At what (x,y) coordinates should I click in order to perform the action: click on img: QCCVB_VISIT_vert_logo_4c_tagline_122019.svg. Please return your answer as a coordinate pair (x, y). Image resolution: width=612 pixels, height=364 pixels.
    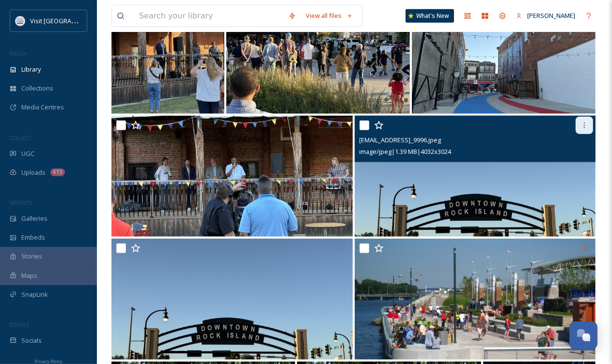
    Looking at the image, I should click on (20, 21).